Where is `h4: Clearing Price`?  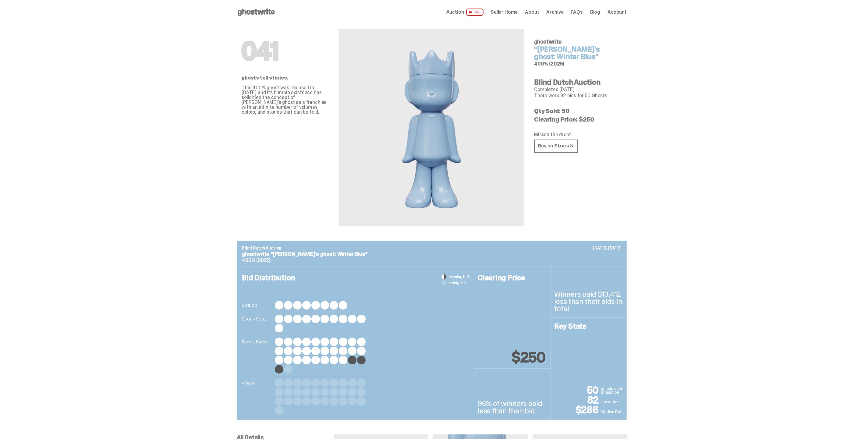
h4: Clearing Price is located at coordinates (513, 278).